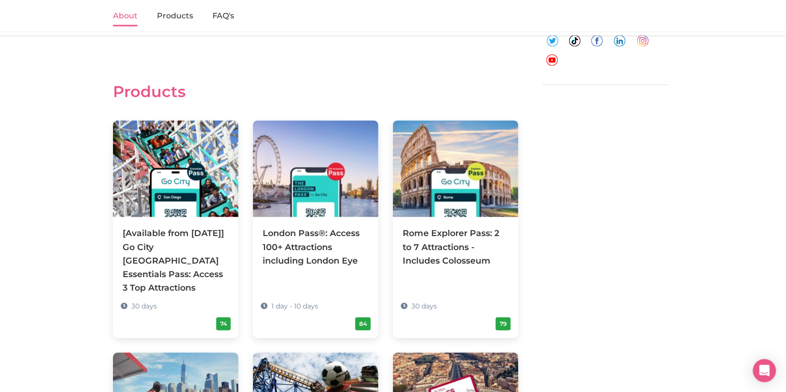  I want to click on div: Open Intercom Messenger, so click(764, 371).